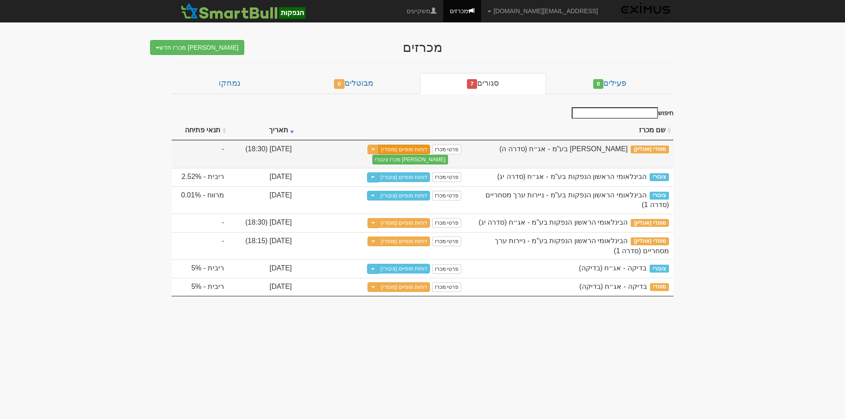 The height and width of the screenshot is (419, 845). I want to click on a: נמחקו, so click(229, 84).